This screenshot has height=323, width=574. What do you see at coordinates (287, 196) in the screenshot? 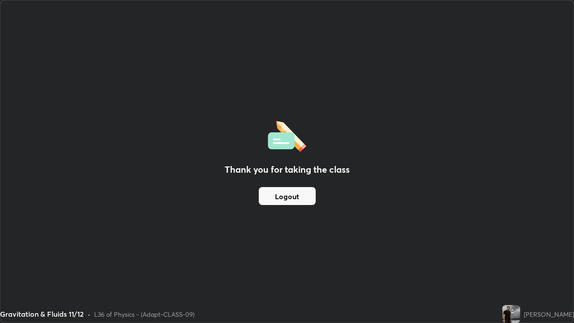
I see `button: Logout` at bounding box center [287, 196].